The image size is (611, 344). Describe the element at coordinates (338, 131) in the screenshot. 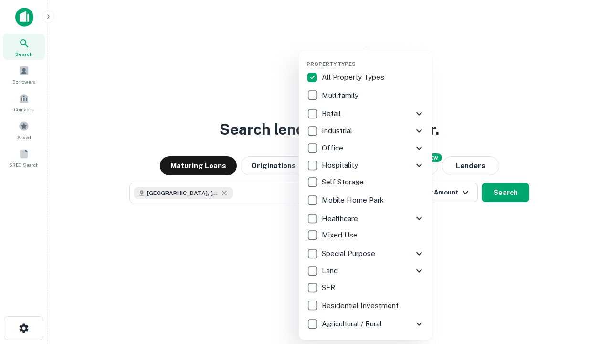

I see `p: Industrial` at that location.